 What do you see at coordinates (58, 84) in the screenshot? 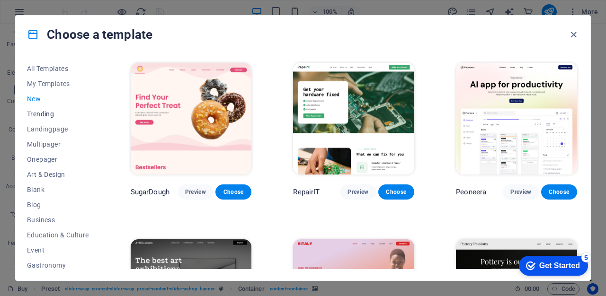
I see `span: My Templates` at bounding box center [58, 84].